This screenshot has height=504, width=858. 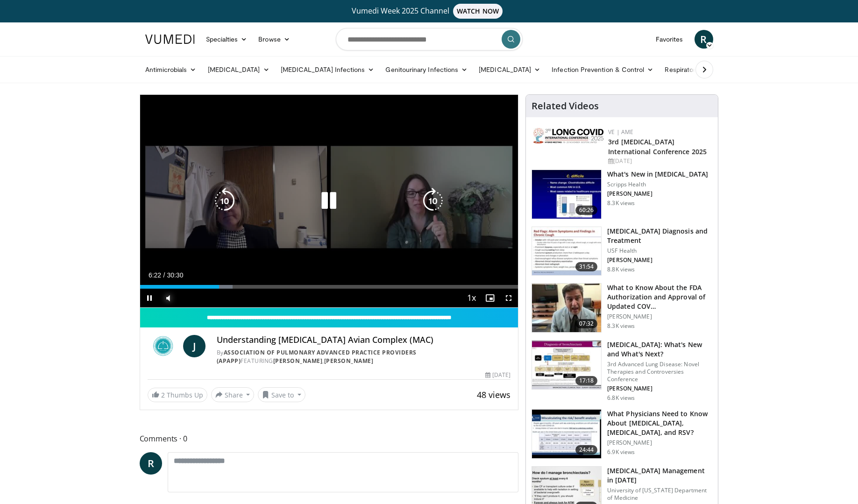 I want to click on img: 912d4c0c-18df-4adc-aa60-24f51820003e.150x105_q85_crop-smart_upscale.jpg, so click(x=567, y=251).